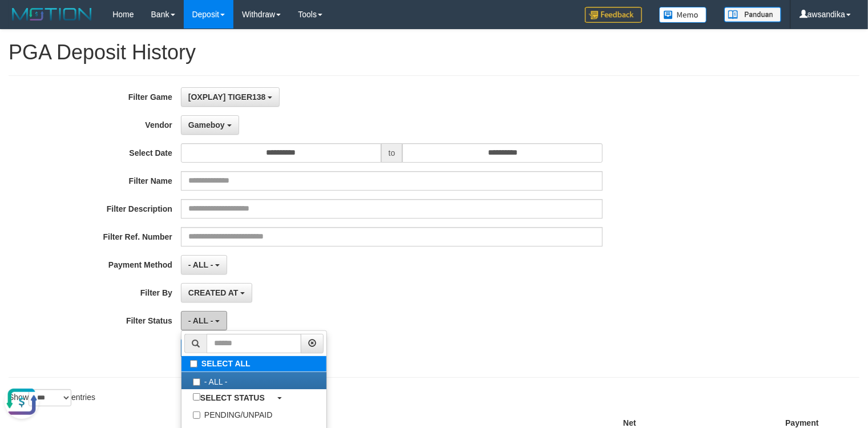  Describe the element at coordinates (217, 293) in the screenshot. I see `button: CREATED AT` at that location.